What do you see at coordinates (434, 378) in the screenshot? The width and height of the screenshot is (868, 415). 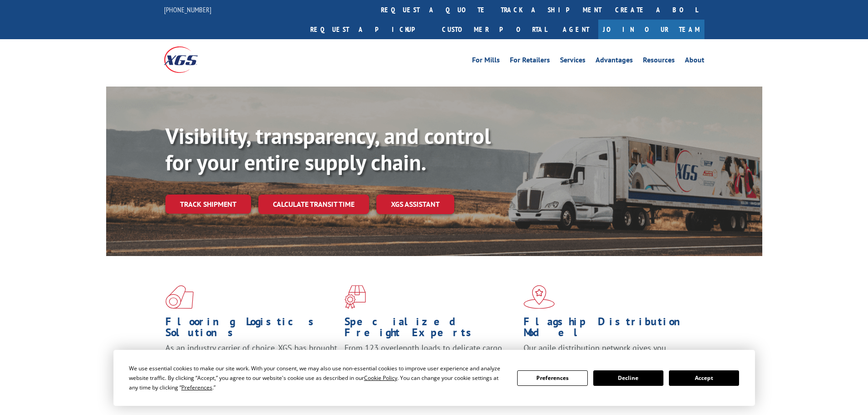 I see `div: Cookie Consent Prompt` at bounding box center [434, 378].